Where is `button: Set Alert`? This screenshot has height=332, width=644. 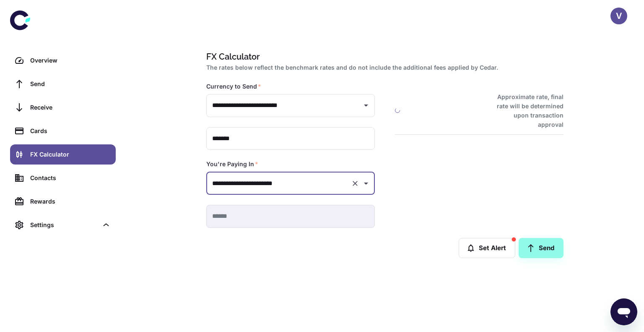
button: Set Alert is located at coordinates (487, 247).